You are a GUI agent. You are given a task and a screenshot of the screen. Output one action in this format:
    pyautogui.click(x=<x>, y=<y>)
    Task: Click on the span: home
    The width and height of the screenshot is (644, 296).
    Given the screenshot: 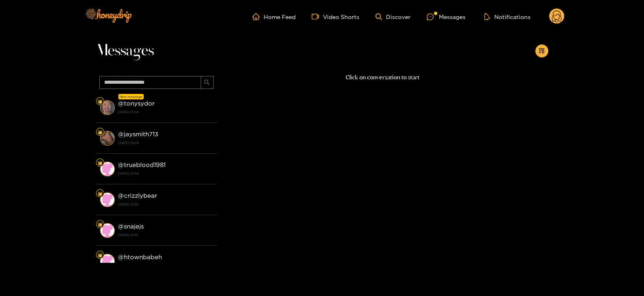 What is the action you would take?
    pyautogui.click(x=258, y=17)
    